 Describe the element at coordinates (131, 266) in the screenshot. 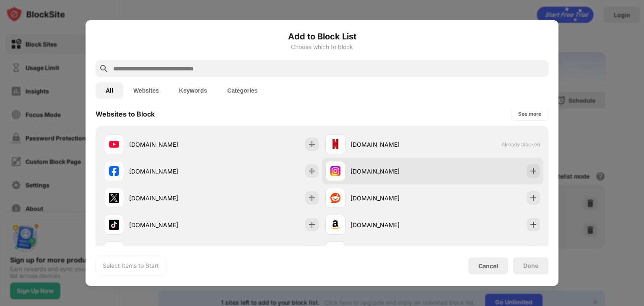

I see `div: Select Items to Start` at that location.